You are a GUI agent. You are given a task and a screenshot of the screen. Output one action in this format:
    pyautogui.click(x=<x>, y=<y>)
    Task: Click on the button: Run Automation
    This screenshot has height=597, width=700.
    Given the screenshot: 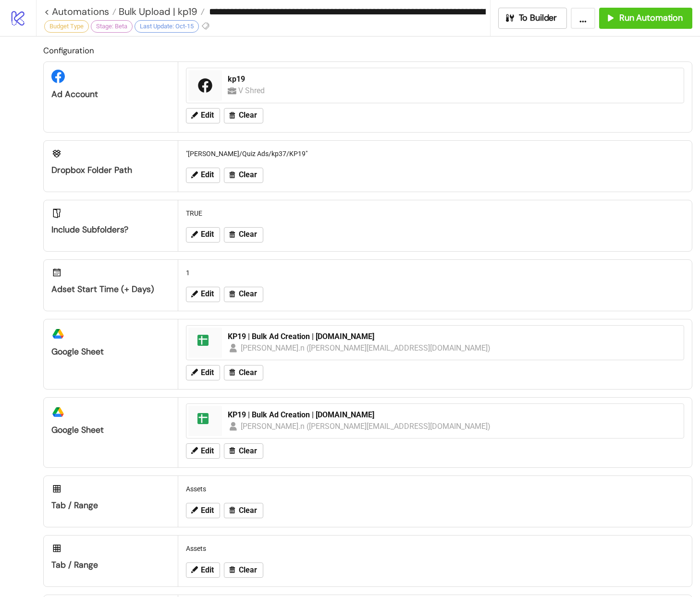 What is the action you would take?
    pyautogui.click(x=646, y=18)
    